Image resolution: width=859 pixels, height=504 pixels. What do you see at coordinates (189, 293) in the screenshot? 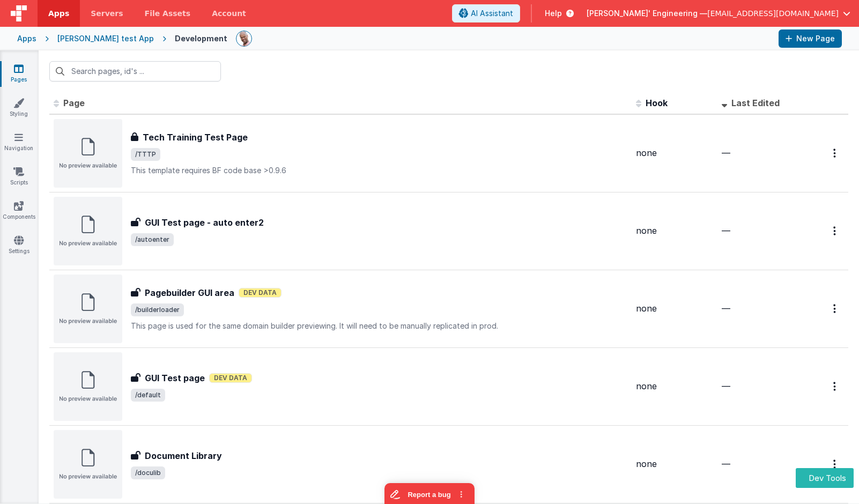
I see `h3: Pagebuilder GUI area` at bounding box center [189, 293].